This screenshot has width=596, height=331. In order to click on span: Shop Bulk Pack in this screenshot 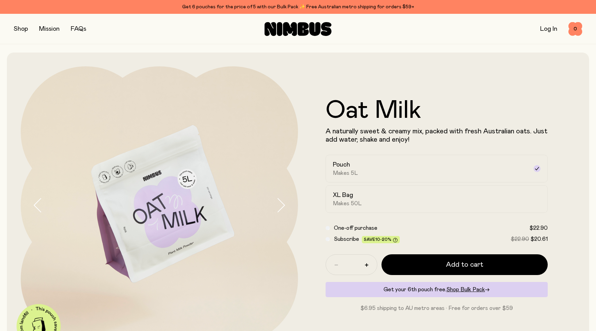, I will do `click(466, 289)`.